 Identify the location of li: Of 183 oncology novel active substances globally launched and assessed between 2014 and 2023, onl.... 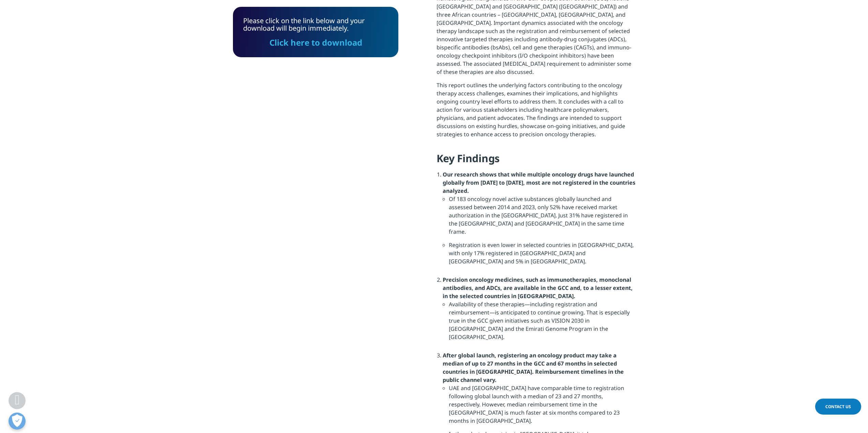
(542, 218).